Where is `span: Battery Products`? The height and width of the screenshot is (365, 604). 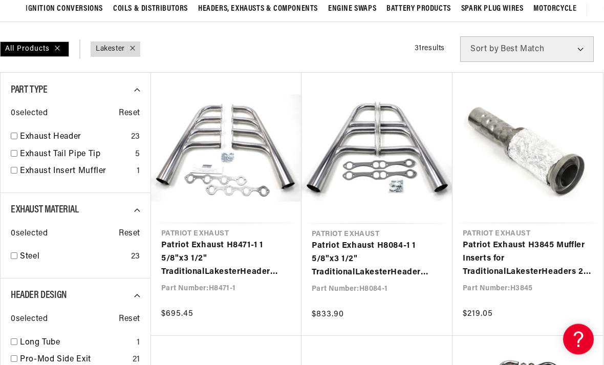 span: Battery Products is located at coordinates (419, 9).